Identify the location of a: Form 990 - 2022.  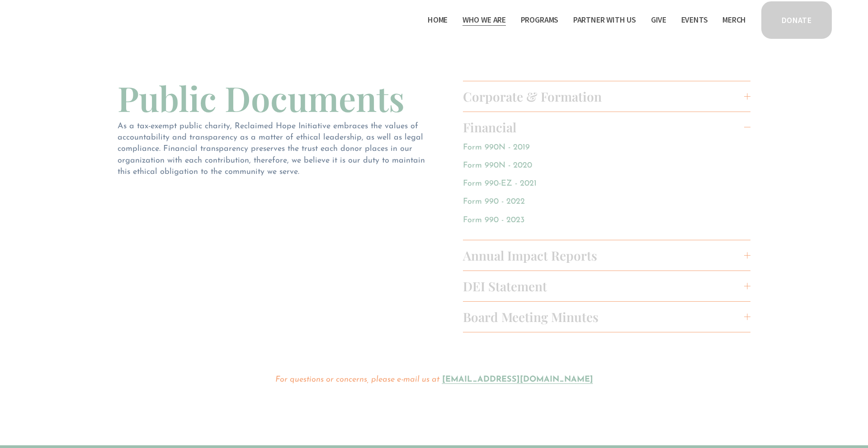
(494, 202).